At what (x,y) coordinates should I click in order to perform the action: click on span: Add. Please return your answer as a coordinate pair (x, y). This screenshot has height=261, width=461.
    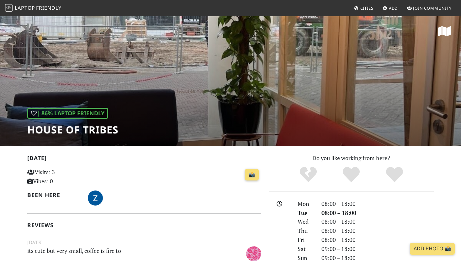
    Looking at the image, I should click on (393, 8).